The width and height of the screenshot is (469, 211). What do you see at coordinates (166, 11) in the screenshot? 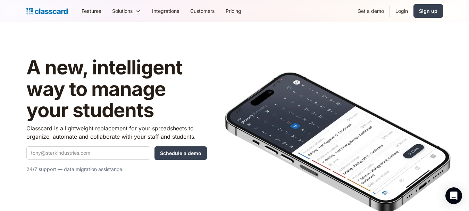
I see `a: Integrations` at bounding box center [166, 11].